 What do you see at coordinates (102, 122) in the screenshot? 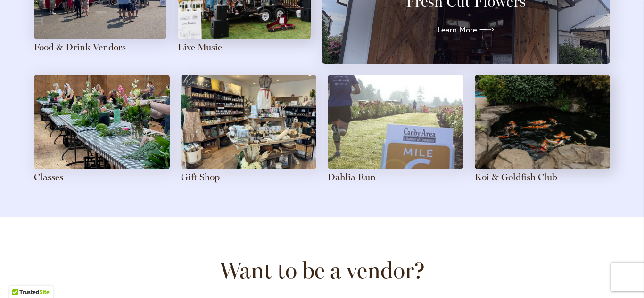
I see `img: Blank canvases are set up on long tables in anticipation of an art class` at bounding box center [102, 122].